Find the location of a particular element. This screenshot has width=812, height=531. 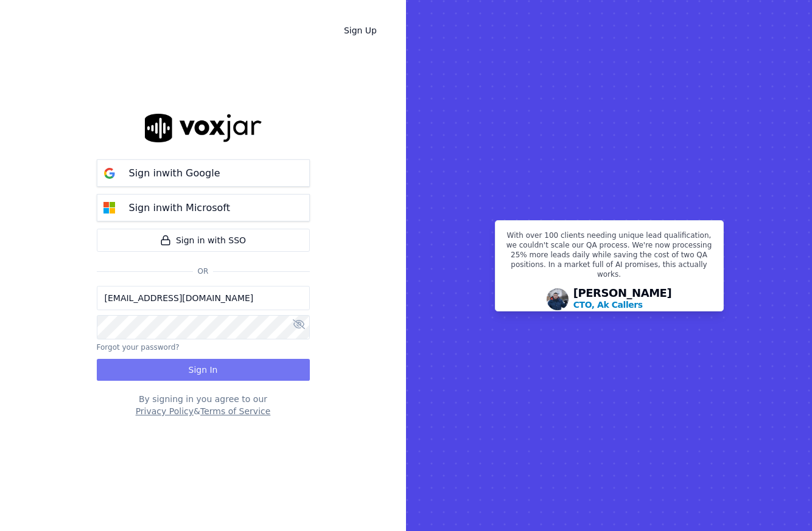

button: Terms of Service is located at coordinates (235, 411).